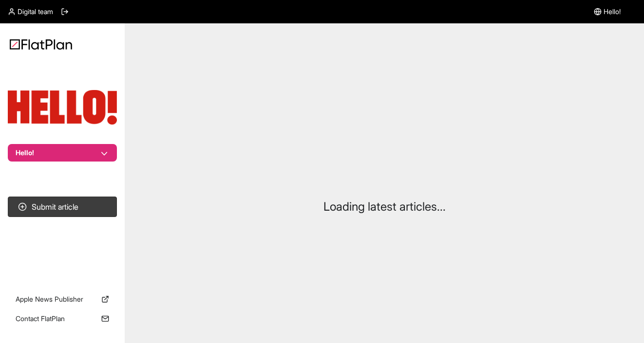  What do you see at coordinates (611, 12) in the screenshot?
I see `span: Hello!` at bounding box center [611, 12].